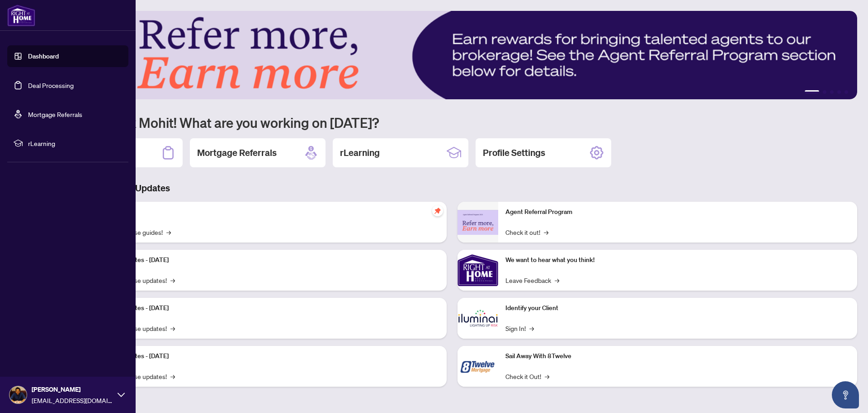  Describe the element at coordinates (812, 92) in the screenshot. I see `button: 1` at that location.